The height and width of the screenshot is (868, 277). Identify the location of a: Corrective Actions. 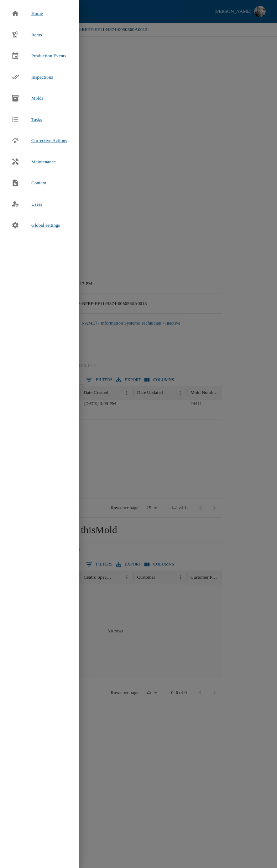
(39, 140).